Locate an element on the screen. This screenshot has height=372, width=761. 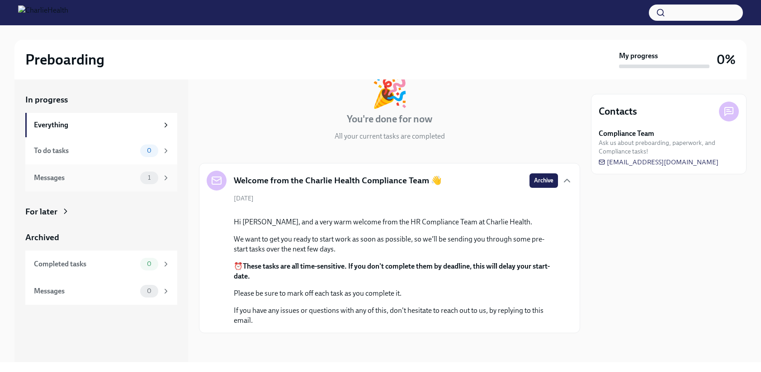
img: CharlieHealth is located at coordinates (43, 13).